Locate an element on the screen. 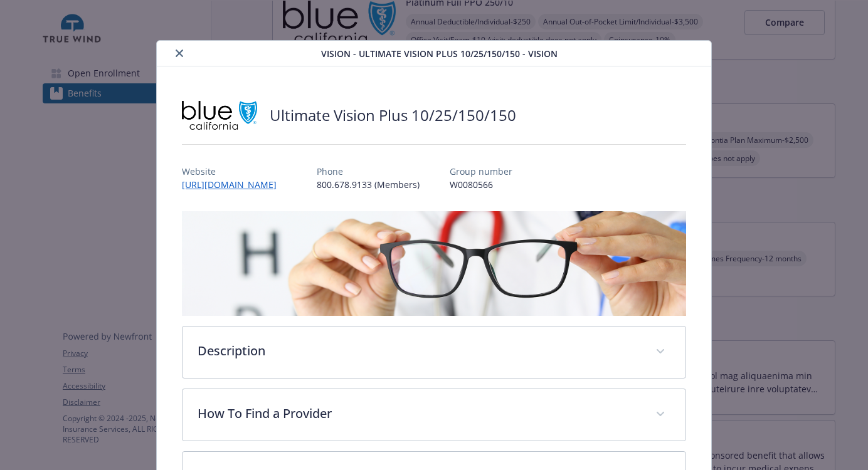  img: banner is located at coordinates (434, 264).